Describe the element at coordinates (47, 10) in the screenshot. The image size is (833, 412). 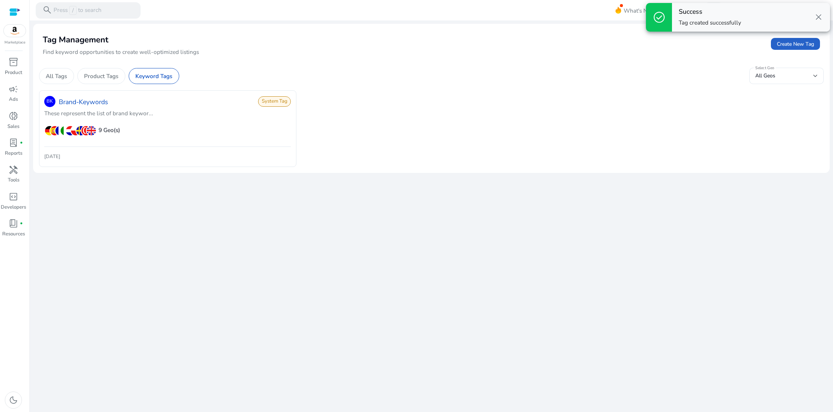
I see `span: search` at that location.